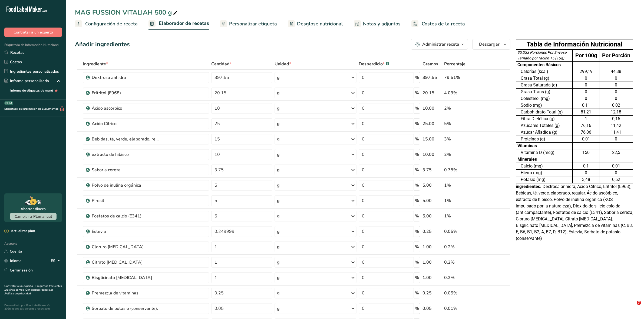 This screenshot has height=319, width=644. What do you see at coordinates (432, 232) in the screenshot?
I see `div: 0.25` at bounding box center [432, 232].